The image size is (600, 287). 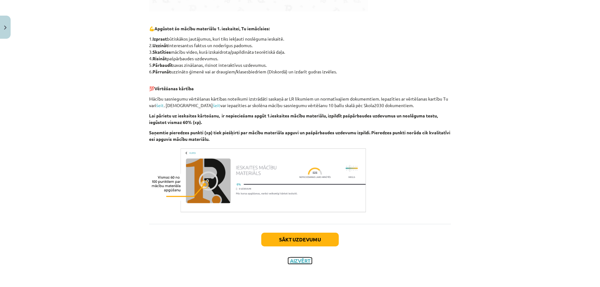 I want to click on b: Apgūstot šo mācību materiālu 1. ieskaitei, Tu iemācīsies:, so click(x=212, y=28).